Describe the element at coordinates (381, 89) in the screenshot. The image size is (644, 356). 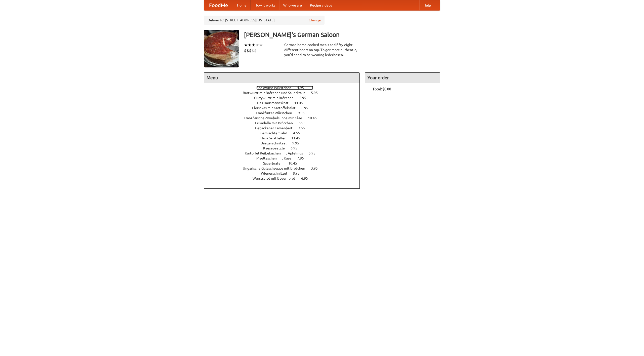
I see `b: Total: $0.00` at that location.